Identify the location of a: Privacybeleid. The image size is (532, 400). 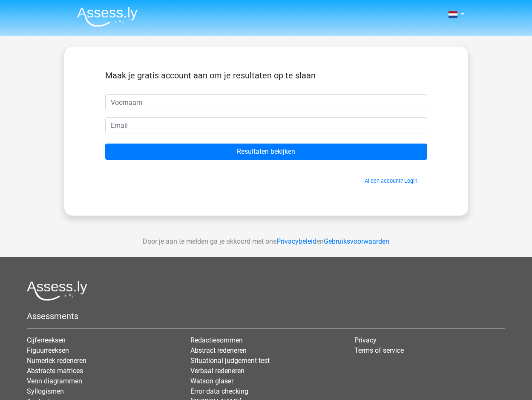
(296, 241).